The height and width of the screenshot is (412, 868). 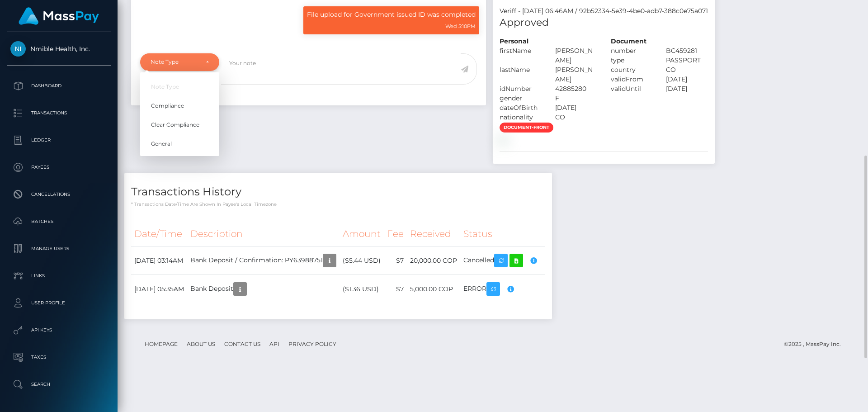 I want to click on p: File upload for Government issued ID was completed, so click(x=391, y=15).